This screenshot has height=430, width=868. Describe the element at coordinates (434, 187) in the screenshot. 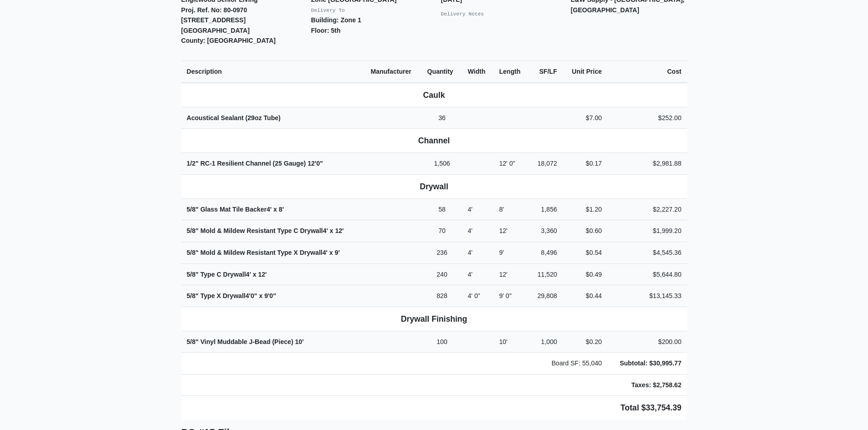

I see `b: Drywall` at that location.